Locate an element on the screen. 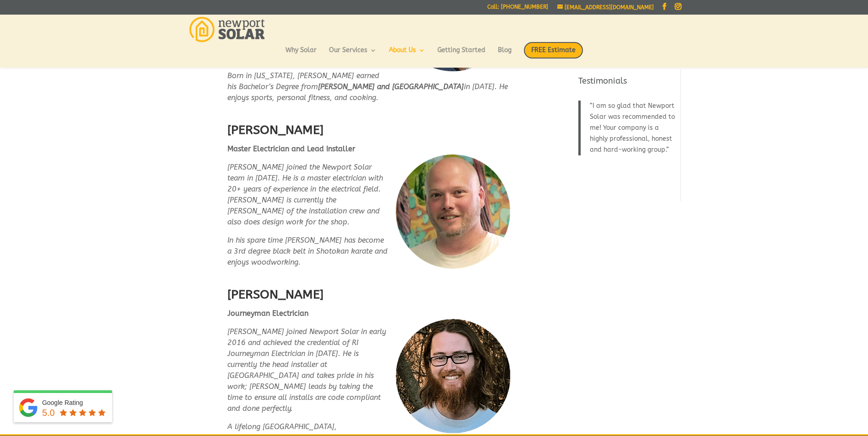 Image resolution: width=868 pixels, height=436 pixels. span: 5.0 is located at coordinates (48, 413).